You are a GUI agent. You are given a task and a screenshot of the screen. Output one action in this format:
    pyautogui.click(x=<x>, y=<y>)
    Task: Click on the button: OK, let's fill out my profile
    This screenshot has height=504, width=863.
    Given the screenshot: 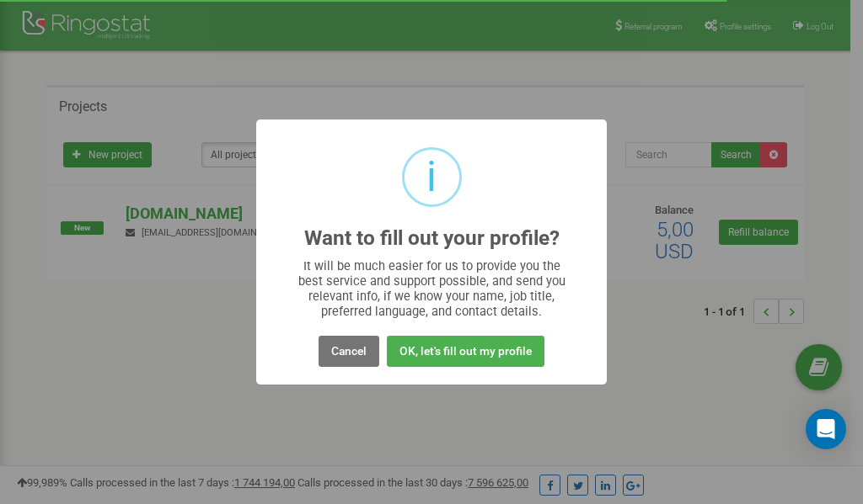 What is the action you would take?
    pyautogui.click(x=466, y=352)
    